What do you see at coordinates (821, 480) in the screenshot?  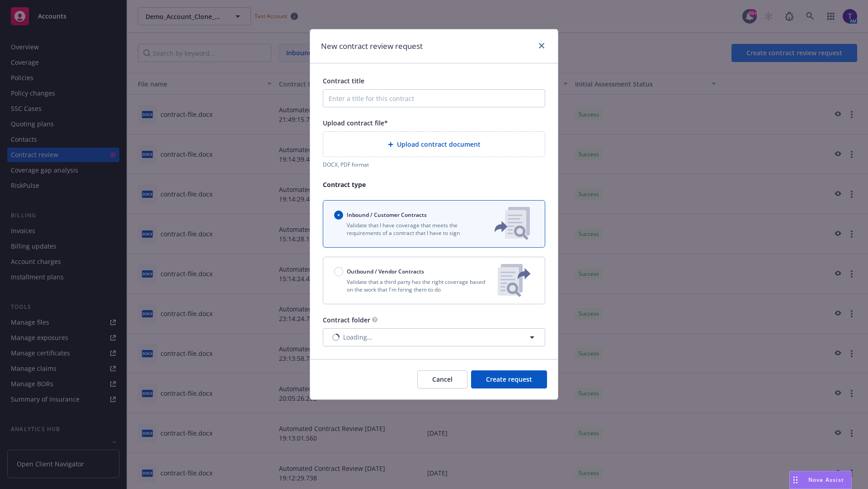 I see `button: Nova Assist` at bounding box center [821, 480].